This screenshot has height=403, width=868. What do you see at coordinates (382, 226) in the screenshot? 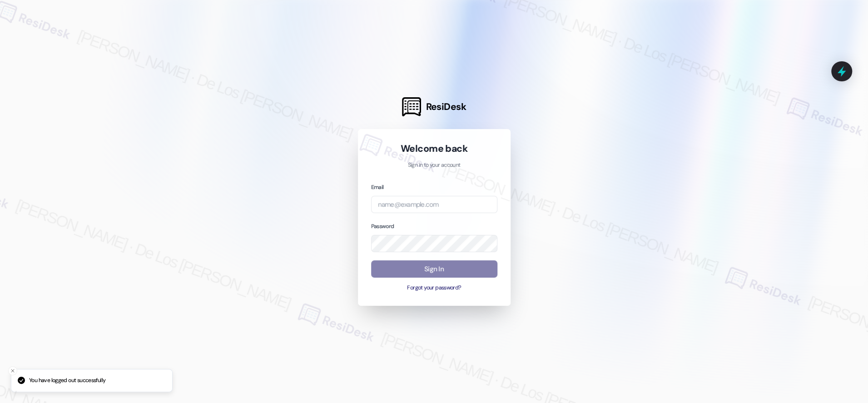
I see `label: Password` at bounding box center [382, 226].